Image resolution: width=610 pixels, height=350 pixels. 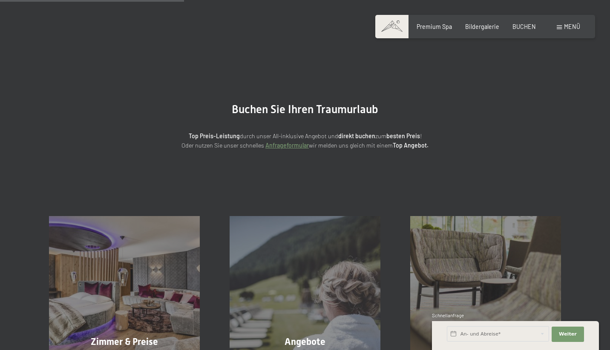 What do you see at coordinates (410, 145) in the screenshot?
I see `strong: Top Angebot.` at bounding box center [410, 145].